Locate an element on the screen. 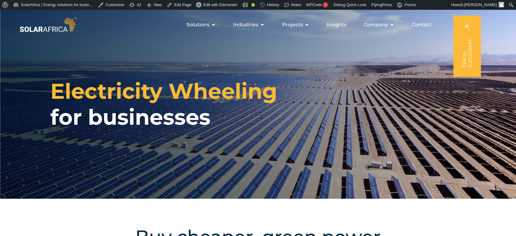 The image size is (516, 236). div: Menu Toggle is located at coordinates (257, 25).